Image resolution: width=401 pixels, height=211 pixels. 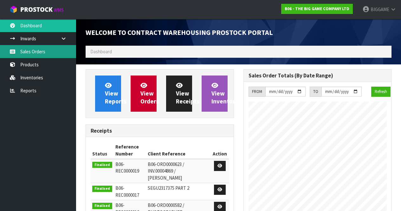 I want to click on span: B06-REC0000017, so click(x=127, y=191).